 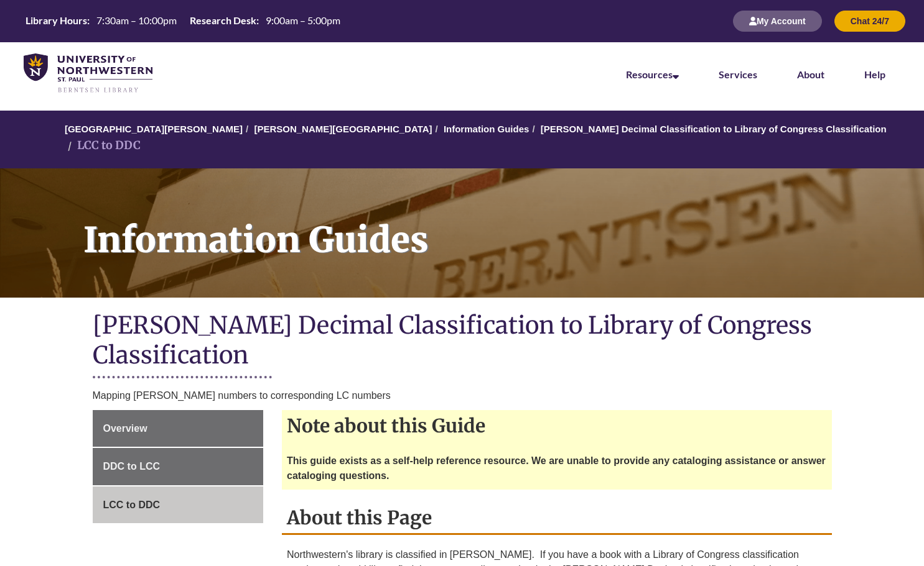 What do you see at coordinates (651, 74) in the screenshot?
I see `a: Resources` at bounding box center [651, 74].